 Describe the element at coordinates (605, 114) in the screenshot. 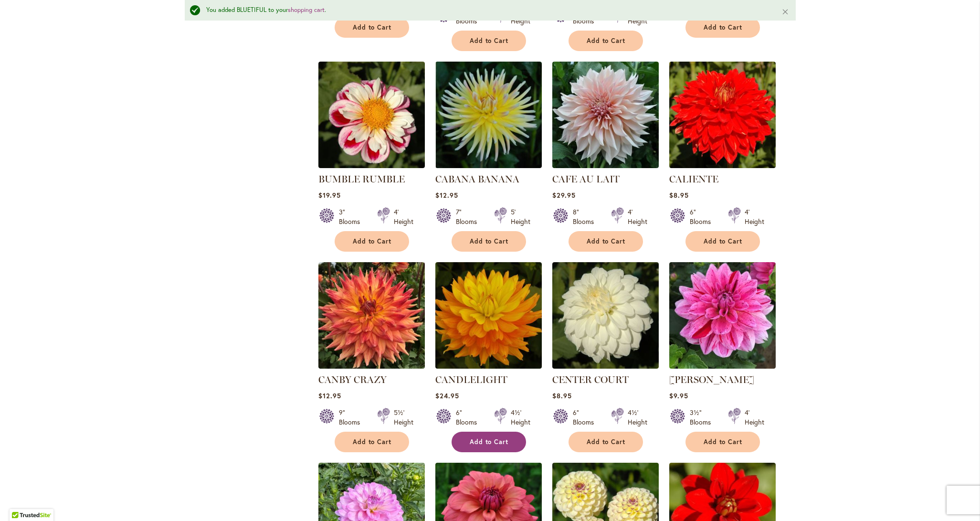

I see `img: Café Au Lait` at that location.